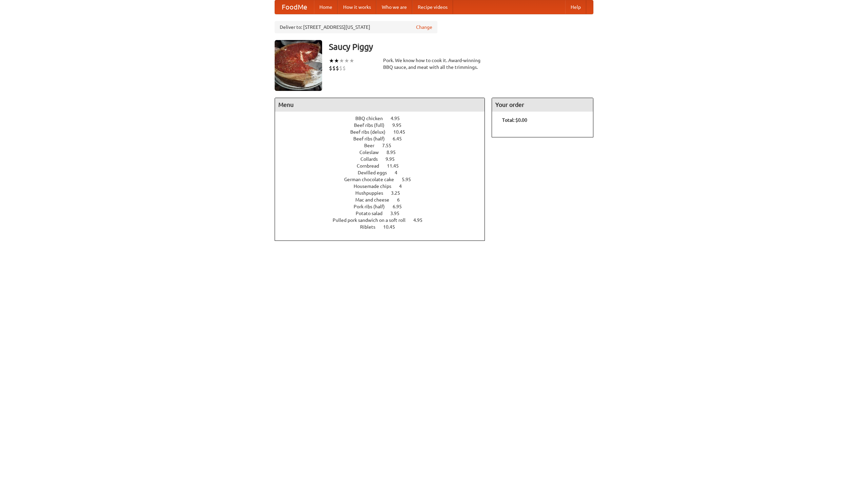 The image size is (868, 480). Describe the element at coordinates (325, 7) in the screenshot. I see `a: Home` at that location.